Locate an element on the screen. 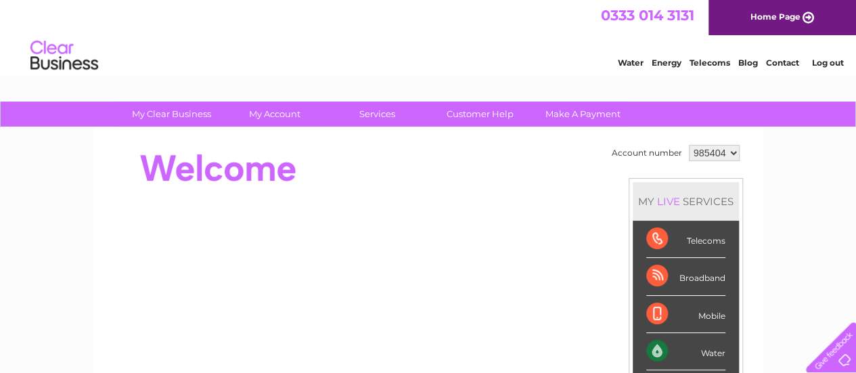 This screenshot has height=373, width=856. a: Customer Help is located at coordinates (480, 114).